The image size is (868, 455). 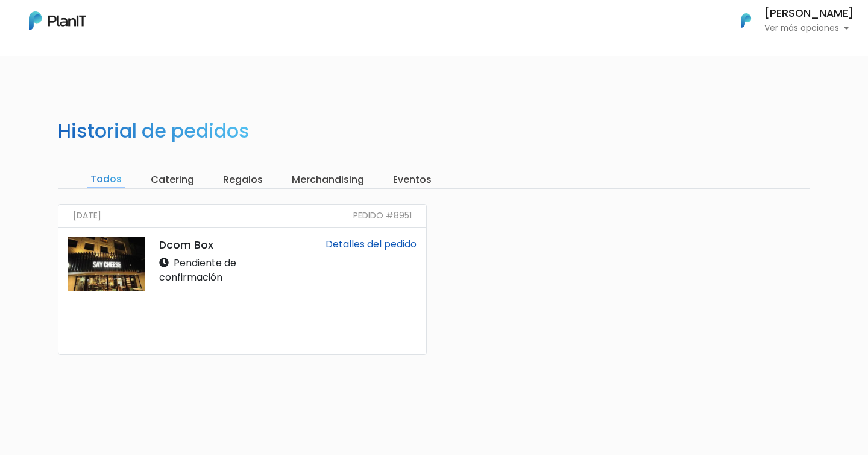 I want to click on p: Dcom Box, so click(x=212, y=245).